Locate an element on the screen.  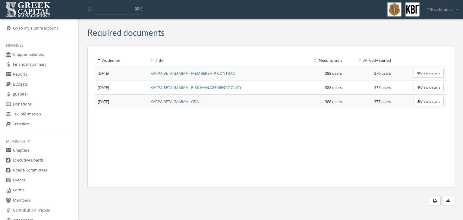
span: 379 users is located at coordinates (383, 73).